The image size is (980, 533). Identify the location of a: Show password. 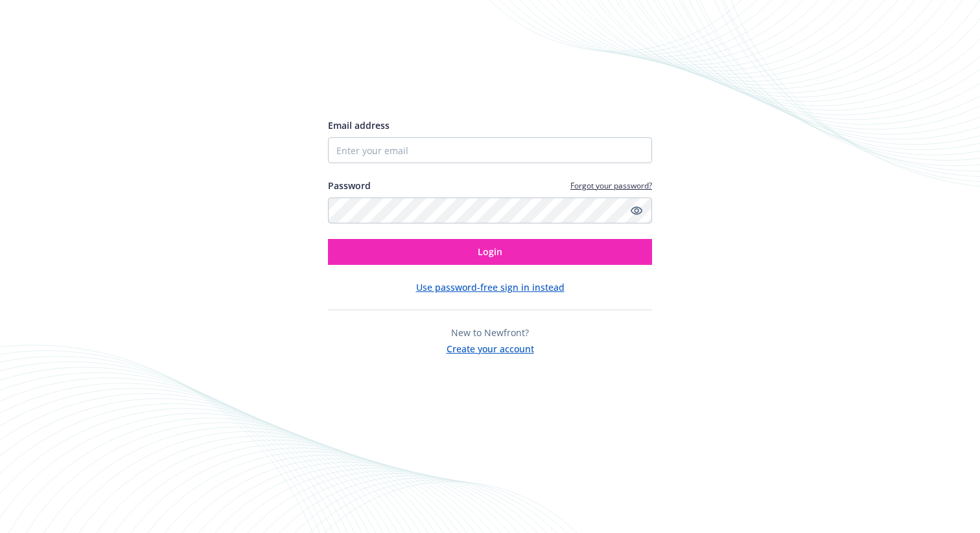
(637, 211).